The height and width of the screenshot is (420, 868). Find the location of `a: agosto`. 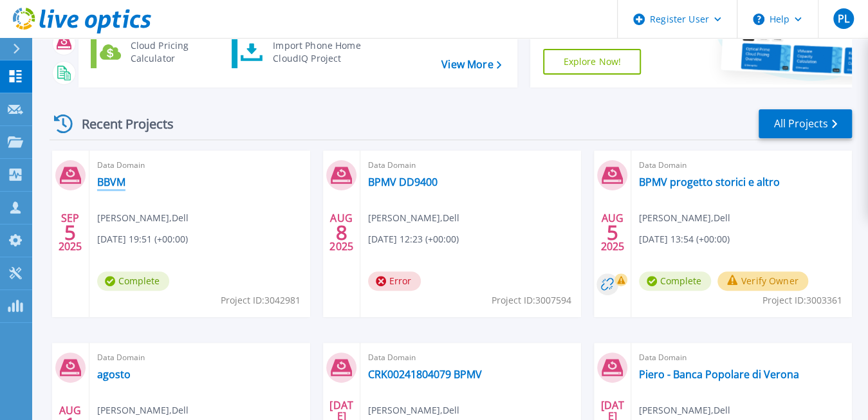

a: agosto is located at coordinates (114, 374).